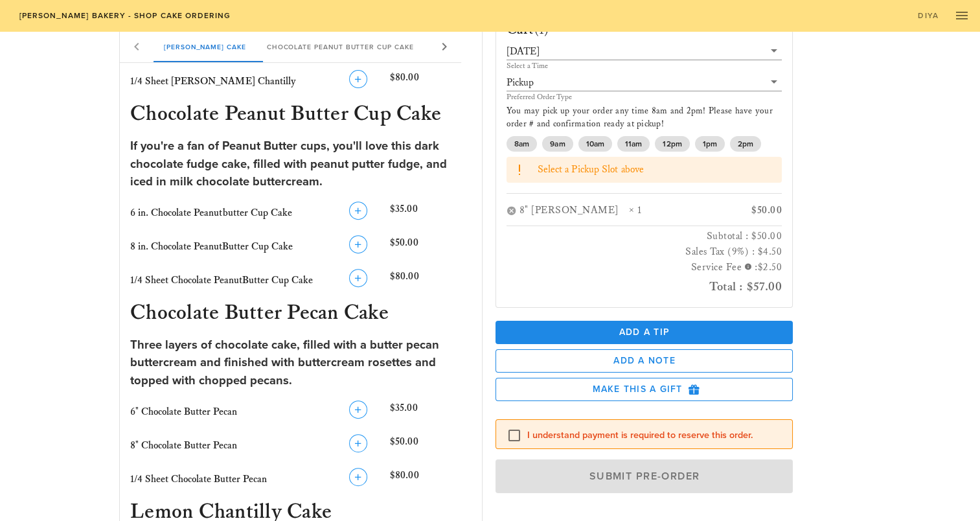  Describe the element at coordinates (211, 212) in the screenshot. I see `span: 6 in. Chocolate Peanutbutter Cup Cake` at that location.